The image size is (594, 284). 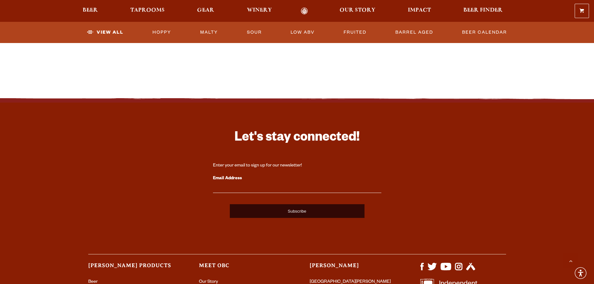 What do you see at coordinates (485, 32) in the screenshot?
I see `a: Beer Calendar` at bounding box center [485, 32].